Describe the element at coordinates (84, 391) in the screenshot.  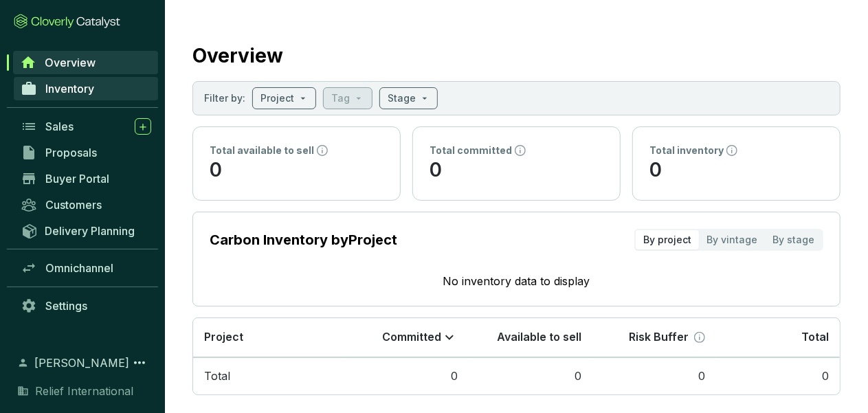
I see `span: Relief International` at that location.